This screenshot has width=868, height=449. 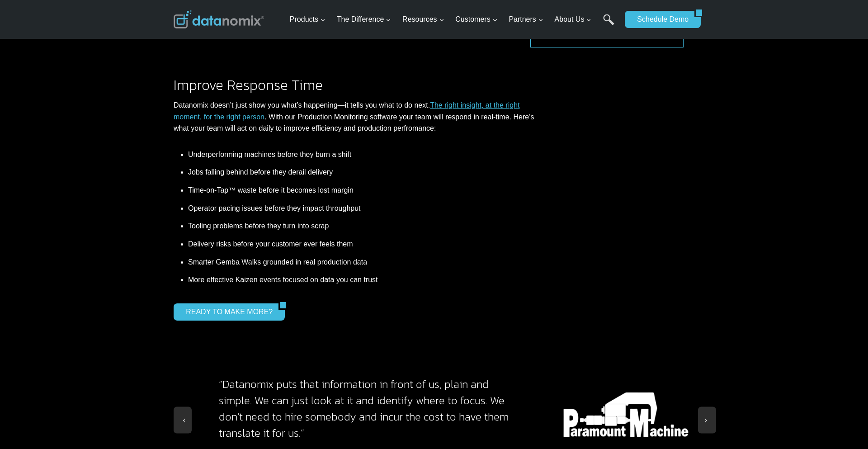 I want to click on a: Schedule Demo, so click(x=660, y=20).